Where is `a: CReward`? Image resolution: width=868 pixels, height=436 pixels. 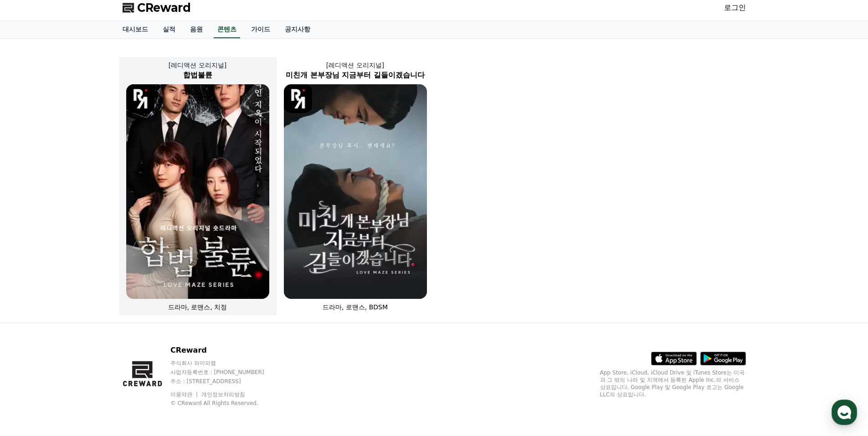 a: CReward is located at coordinates (157, 8).